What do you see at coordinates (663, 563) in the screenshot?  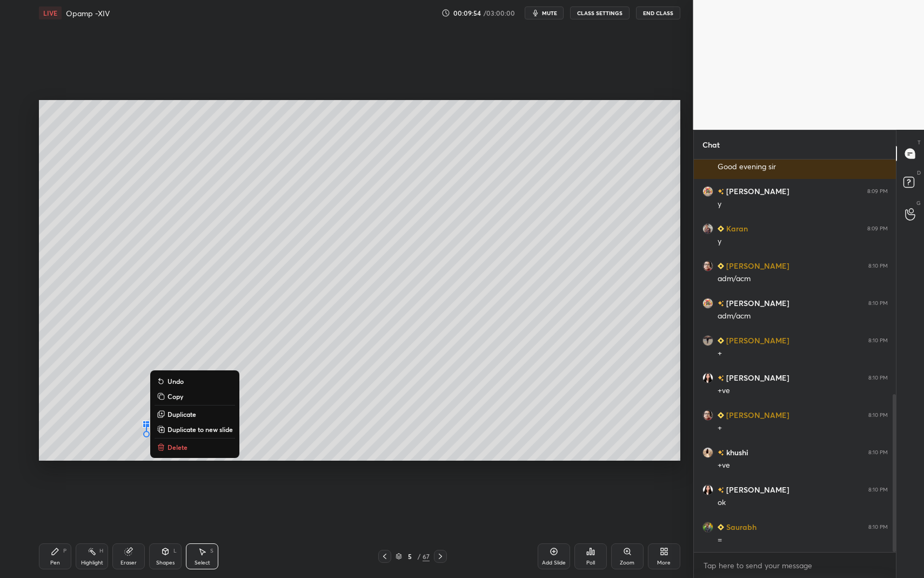 I see `div: More` at bounding box center [663, 563].